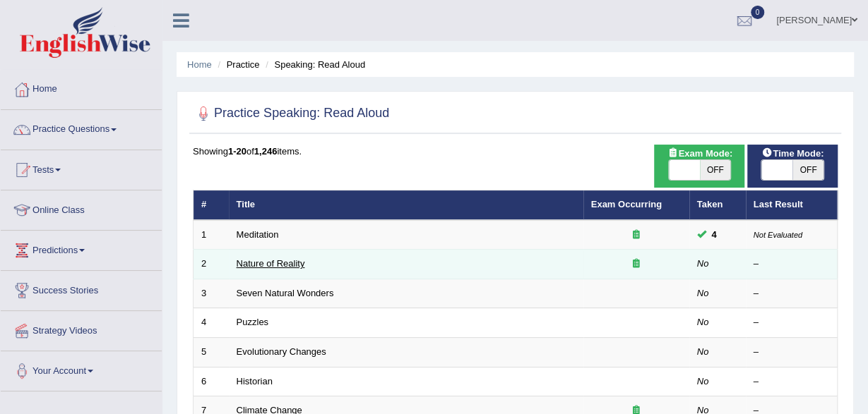 This screenshot has height=414, width=868. What do you see at coordinates (281, 351) in the screenshot?
I see `a: Evolutionary Changes` at bounding box center [281, 351].